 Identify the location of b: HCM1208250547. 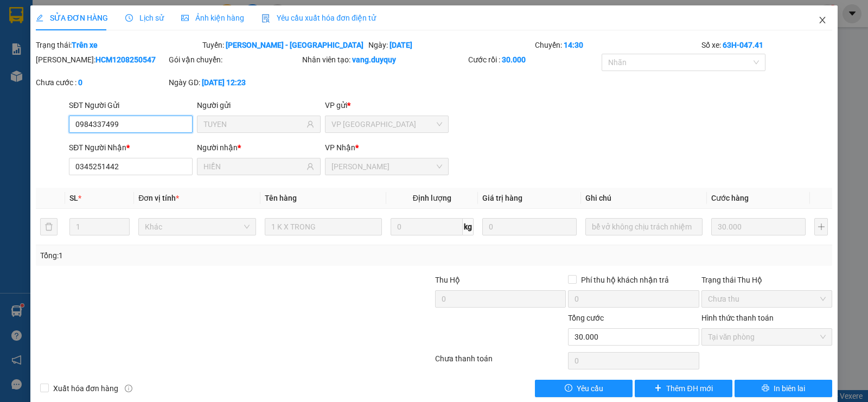
(125, 59).